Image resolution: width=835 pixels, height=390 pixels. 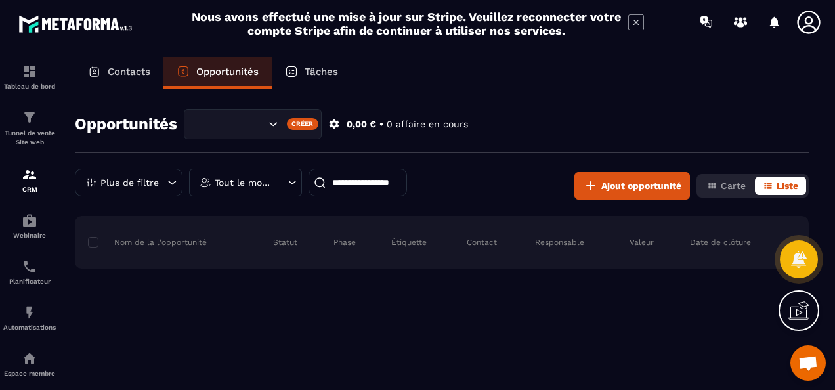 I want to click on p: Plus de filtre, so click(x=129, y=183).